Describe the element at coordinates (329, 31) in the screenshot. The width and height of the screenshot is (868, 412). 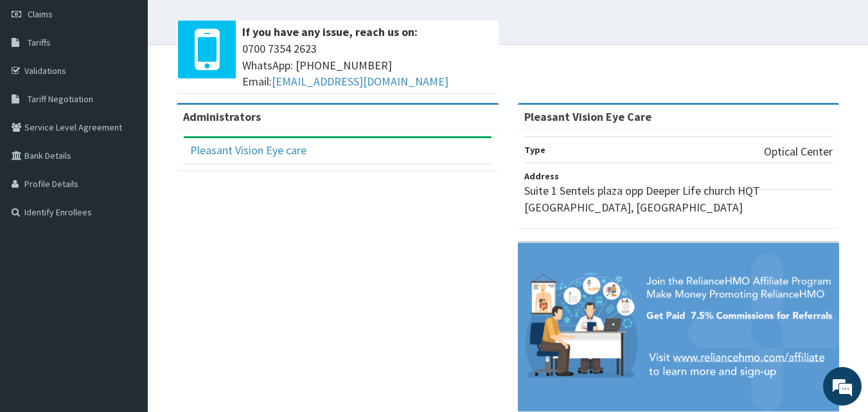
I see `b: If you have any issue, reach us on:` at that location.